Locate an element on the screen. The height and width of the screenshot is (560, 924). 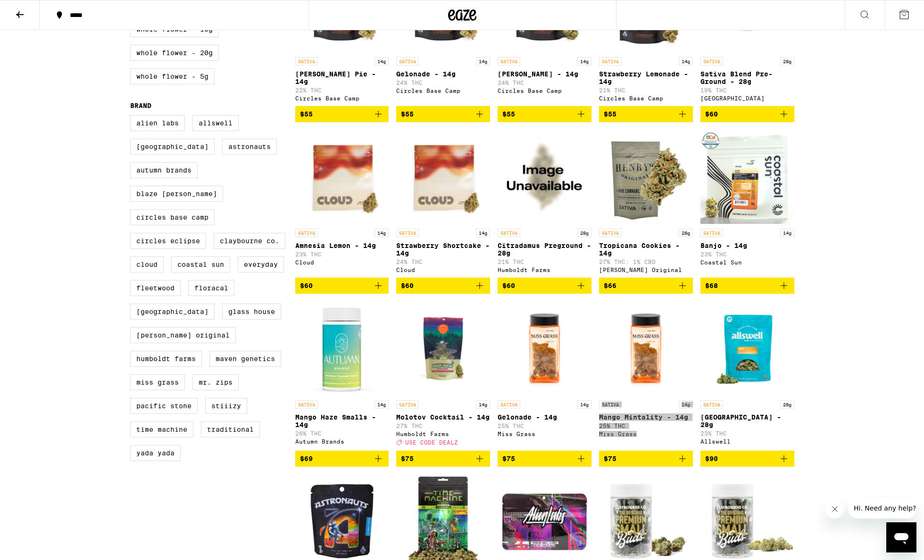
img: Miss Grass - Mango Mintality - 14g is located at coordinates (646, 348).